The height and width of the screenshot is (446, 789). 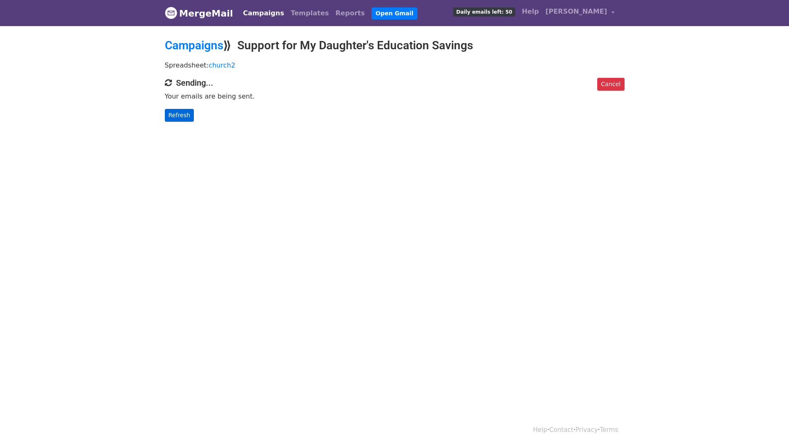 I want to click on a: Open Gmail, so click(x=394, y=13).